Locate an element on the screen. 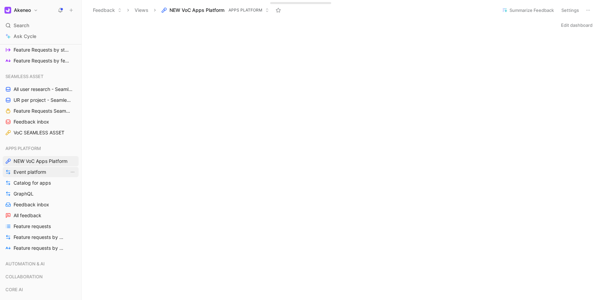 This screenshot has width=601, height=300. span: Ask Cycle is located at coordinates (25, 36).